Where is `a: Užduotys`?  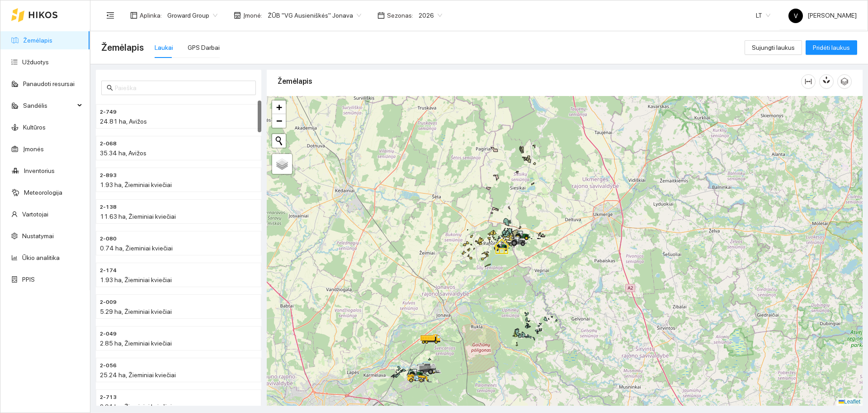 a: Užduotys is located at coordinates (35, 62).